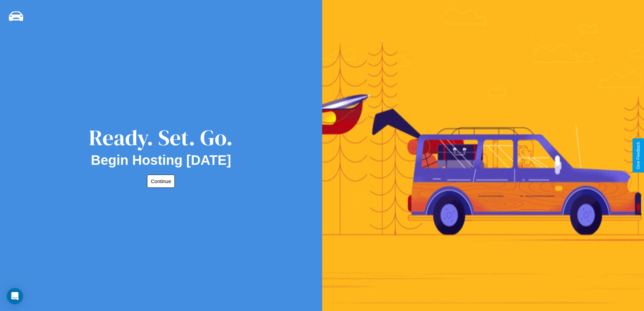  Describe the element at coordinates (15, 296) in the screenshot. I see `div: Open Intercom Messenger` at that location.